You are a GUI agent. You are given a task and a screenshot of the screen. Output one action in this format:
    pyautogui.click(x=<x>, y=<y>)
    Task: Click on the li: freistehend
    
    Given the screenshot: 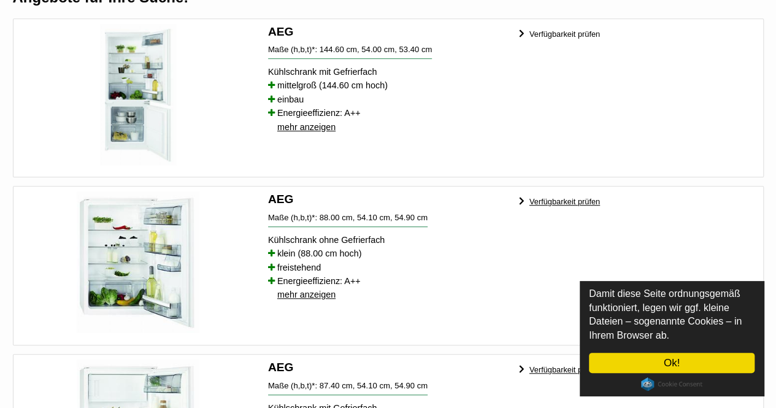 What is the action you would take?
    pyautogui.click(x=388, y=268)
    